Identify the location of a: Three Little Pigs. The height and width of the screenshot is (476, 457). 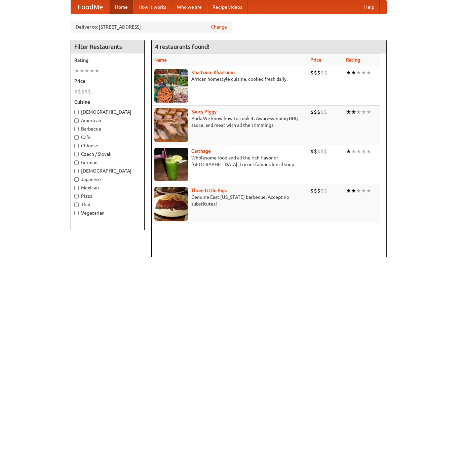
(209, 191).